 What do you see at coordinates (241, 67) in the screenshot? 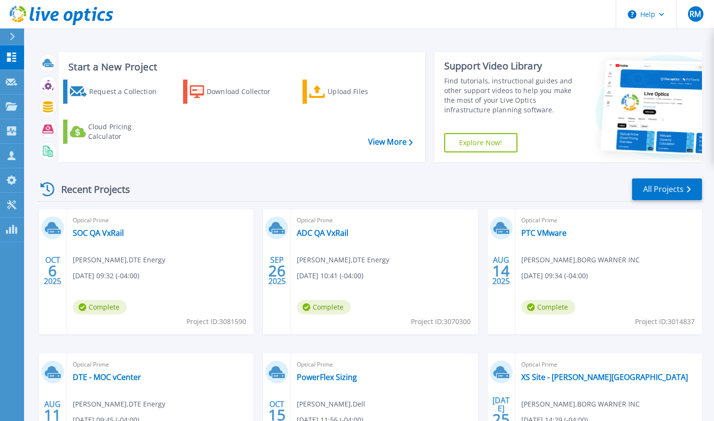
I see `h3: Start a New Project` at bounding box center [241, 67].